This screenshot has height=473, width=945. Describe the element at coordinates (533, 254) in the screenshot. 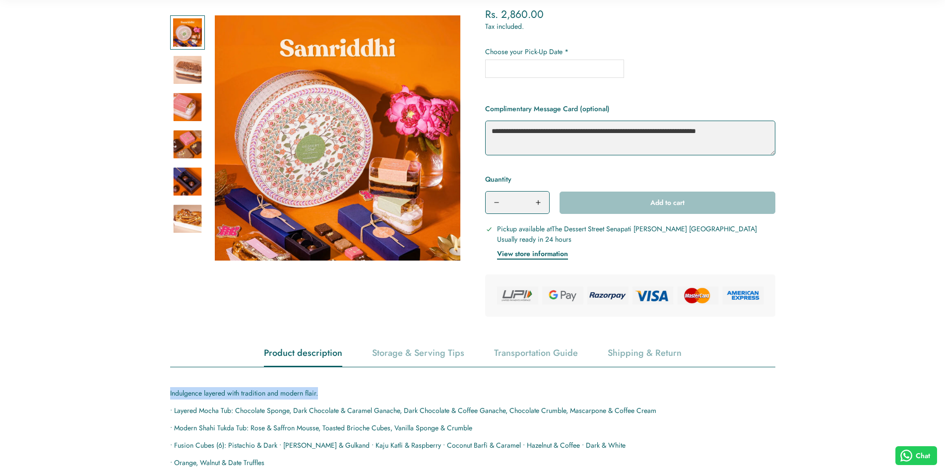

I see `button: View store information` at that location.